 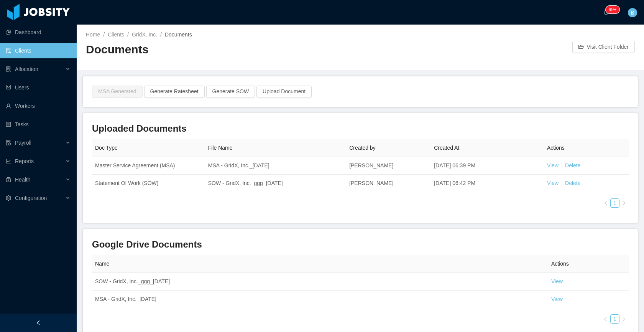 What do you see at coordinates (149, 166) in the screenshot?
I see `td: Master Service Agreement (MSA)` at bounding box center [149, 166].